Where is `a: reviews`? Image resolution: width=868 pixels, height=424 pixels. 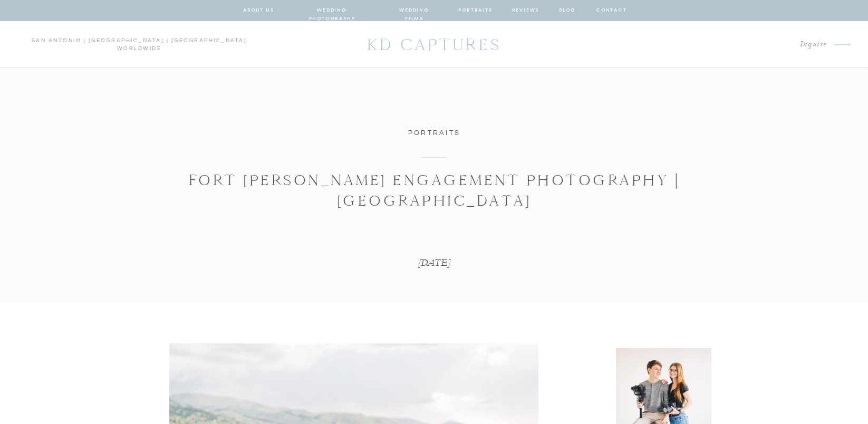 a: reviews is located at coordinates (525, 11).